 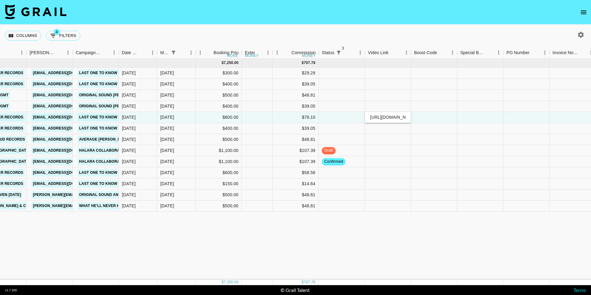 What do you see at coordinates (342, 53) in the screenshot?
I see `div: Status` at bounding box center [342, 53].